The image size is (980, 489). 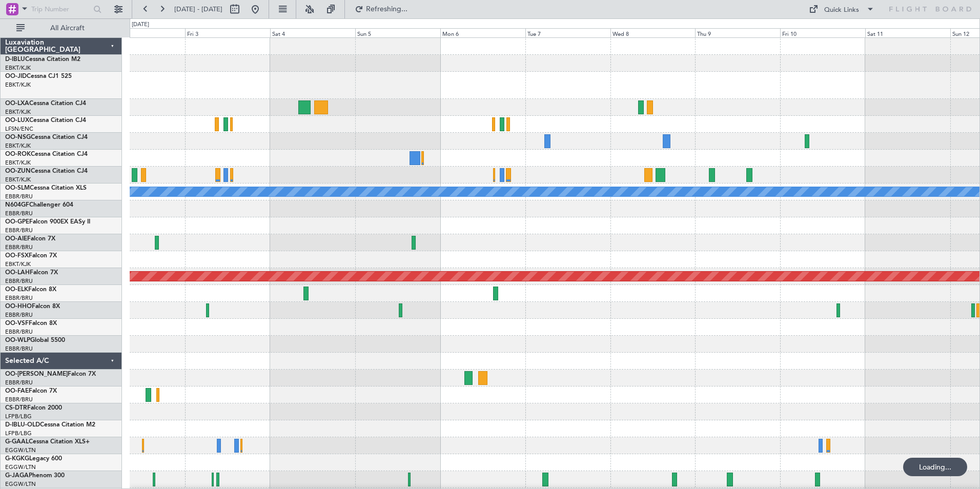 What do you see at coordinates (227, 33) in the screenshot?
I see `div: Fri 3` at bounding box center [227, 33].